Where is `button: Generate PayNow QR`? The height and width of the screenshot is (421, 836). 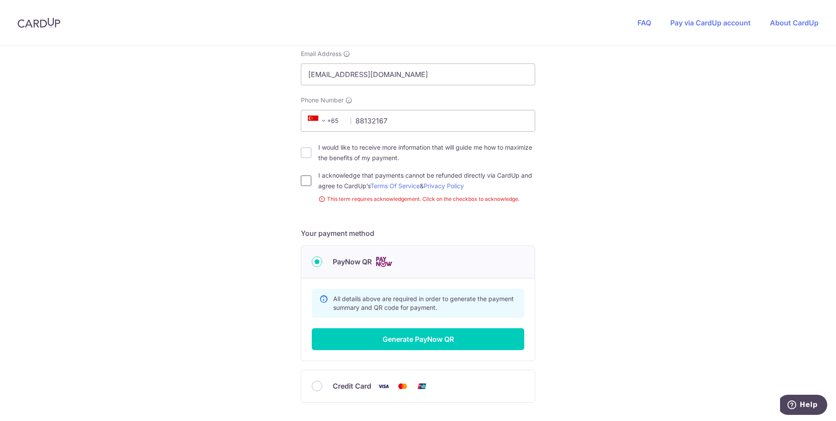 button: Generate PayNow QR is located at coordinates (418, 339).